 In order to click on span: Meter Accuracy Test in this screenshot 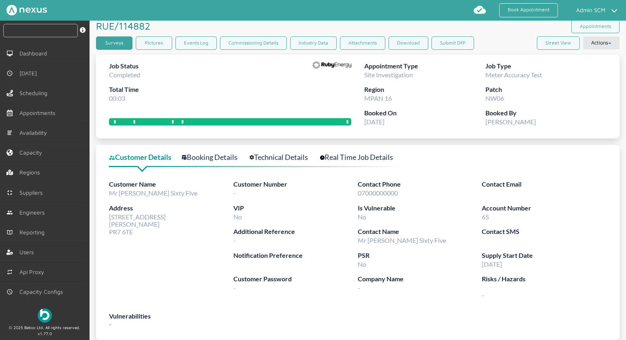, I will do `click(514, 75)`.